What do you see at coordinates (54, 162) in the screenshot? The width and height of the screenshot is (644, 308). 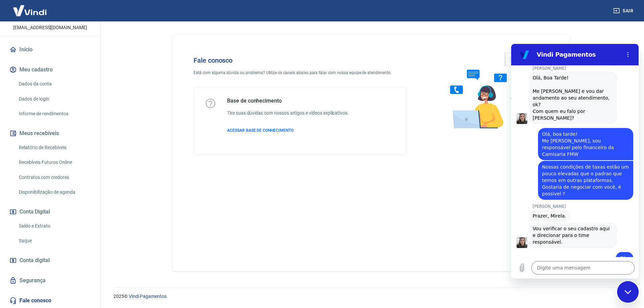 I see `a: Recebíveis Futuros Online` at bounding box center [54, 162].